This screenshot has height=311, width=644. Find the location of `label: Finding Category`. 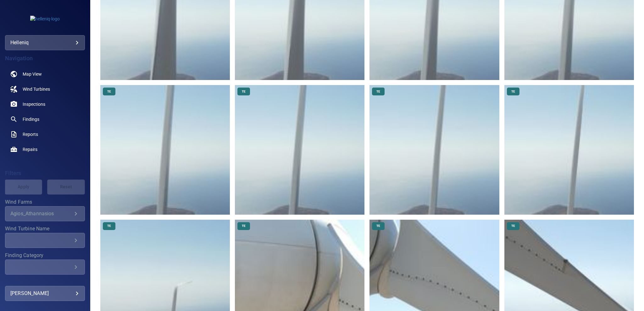

label: Finding Category is located at coordinates (45, 256).